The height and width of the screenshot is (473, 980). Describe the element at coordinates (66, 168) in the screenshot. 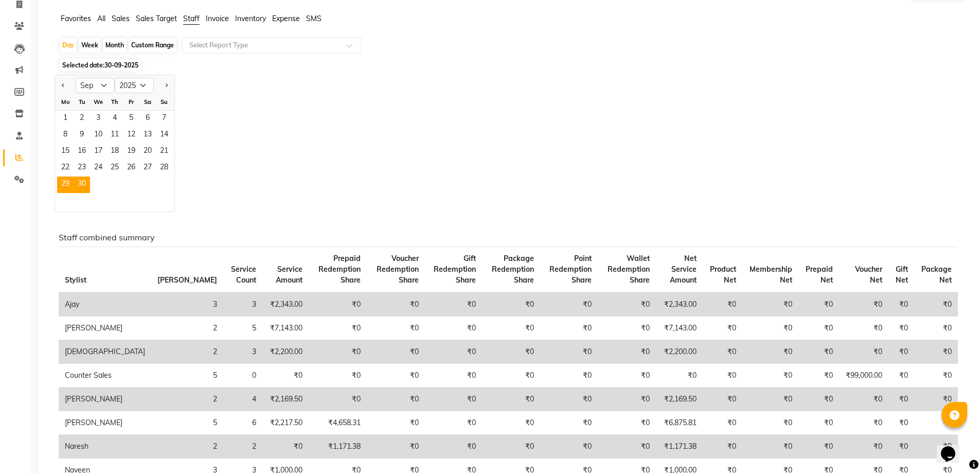

I see `span: 22` at that location.